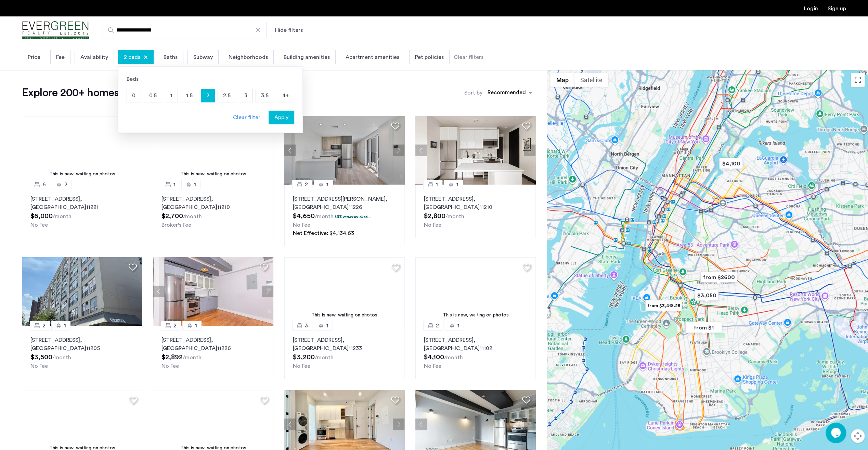 Image resolution: width=868 pixels, height=450 pixels. What do you see at coordinates (227, 96) in the screenshot?
I see `p: 2.5` at bounding box center [227, 96].